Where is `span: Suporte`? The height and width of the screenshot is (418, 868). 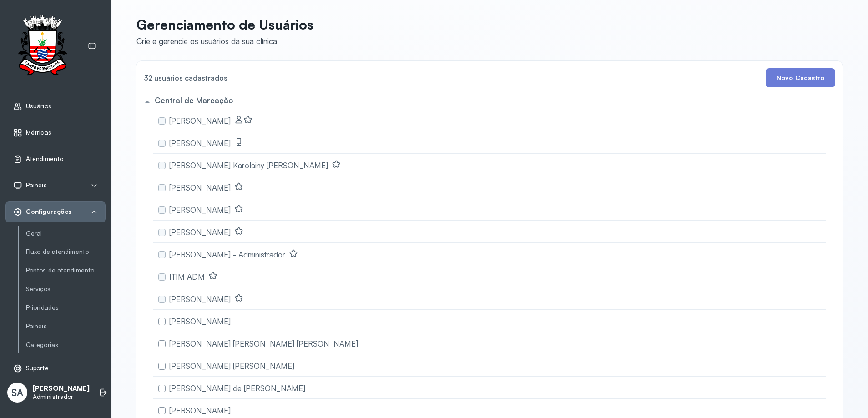
span: Suporte is located at coordinates (37, 368).